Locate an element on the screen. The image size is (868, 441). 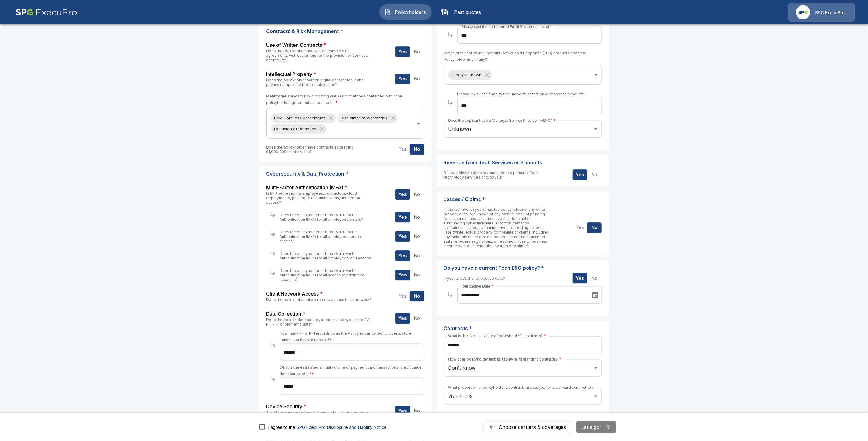
label: Does the applicant use a Managed Service Provider (MSP)? is located at coordinates (502, 120).